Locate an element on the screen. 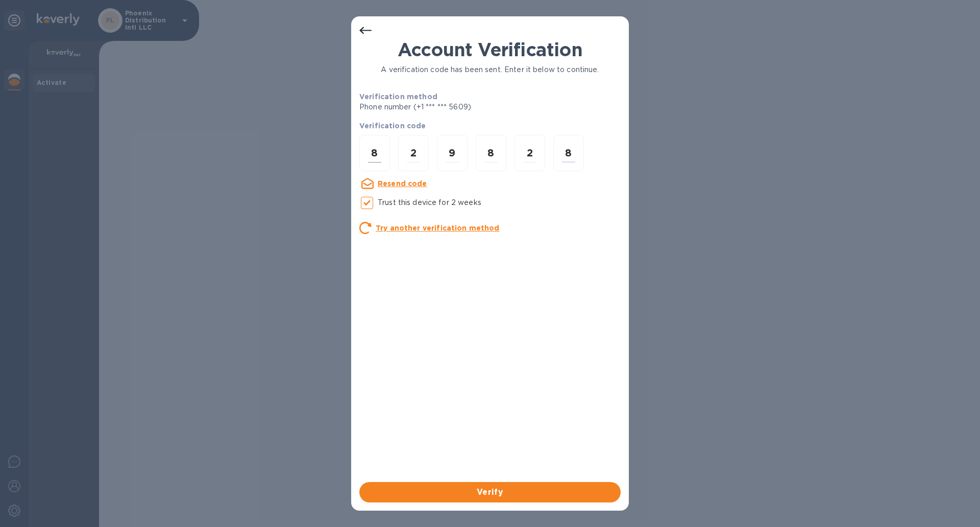  b: Verification method is located at coordinates (398, 96).